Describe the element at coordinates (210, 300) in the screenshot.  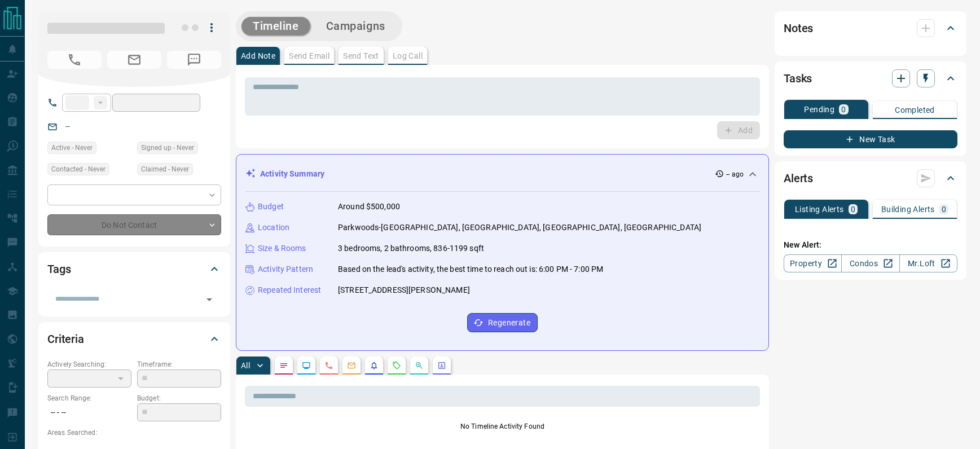
I see `button: Open` at that location.